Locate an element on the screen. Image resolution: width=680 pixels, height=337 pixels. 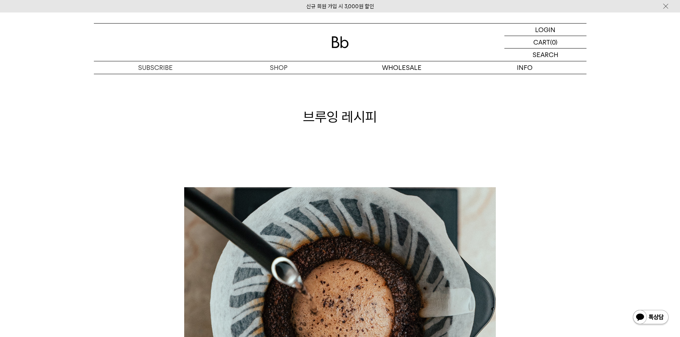
p: (0) is located at coordinates (554, 42).